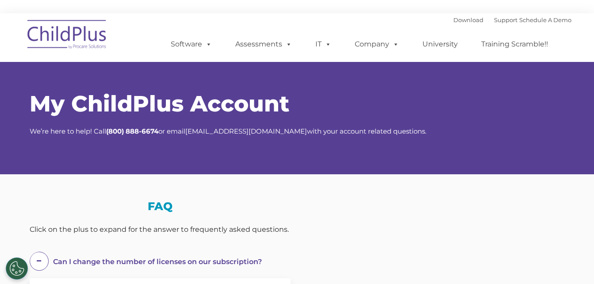  Describe the element at coordinates (67, 36) in the screenshot. I see `img: ChildPlus by Procare Solutions` at that location.